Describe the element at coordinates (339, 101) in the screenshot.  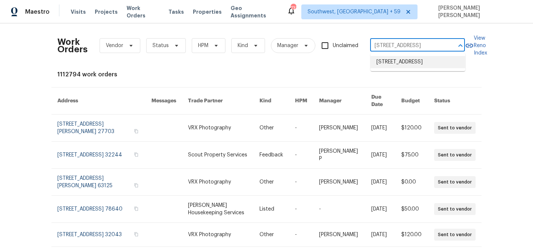
I see `th: Manager` at that location.